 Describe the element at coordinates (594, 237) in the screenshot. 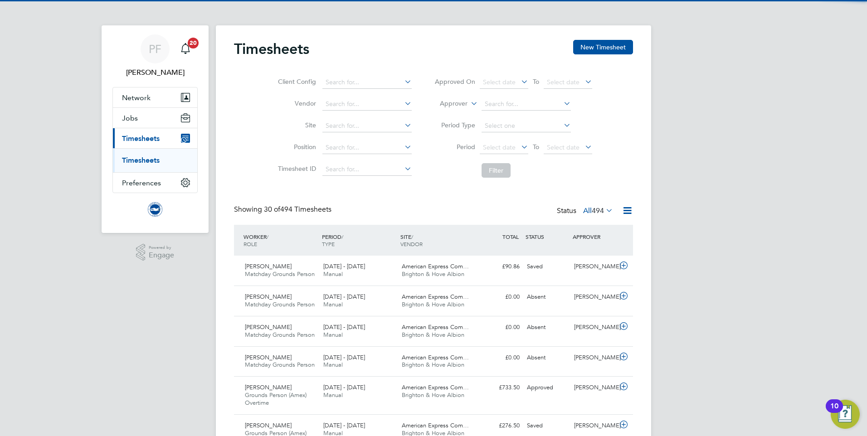

I see `div: APPROVER` at that location.